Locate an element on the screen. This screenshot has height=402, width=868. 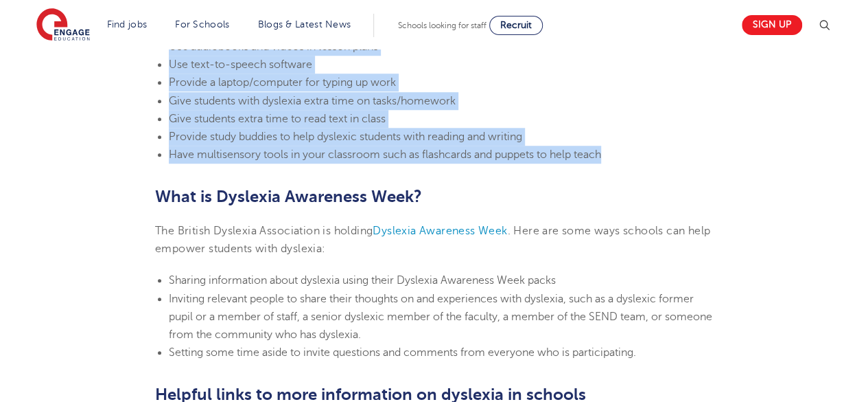
a: For Schools is located at coordinates (202, 24).